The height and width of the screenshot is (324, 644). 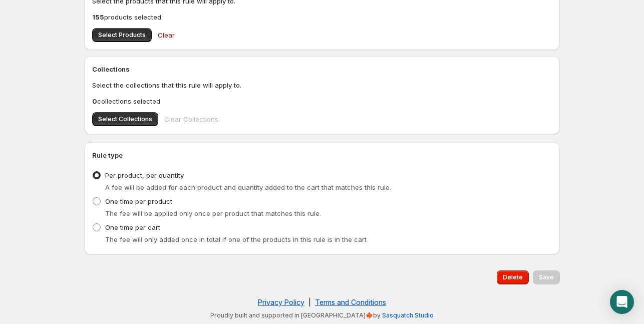 I want to click on span: Delete, so click(x=513, y=277).